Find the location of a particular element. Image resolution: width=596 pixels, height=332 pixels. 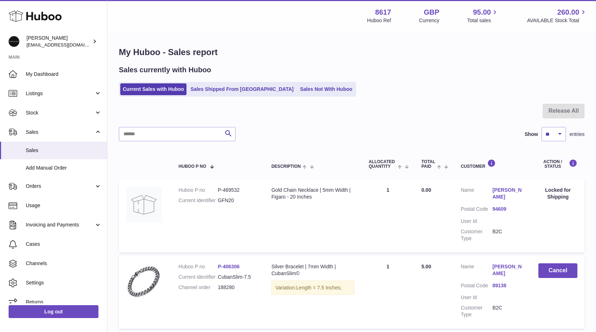

span: Description is located at coordinates (286, 166).